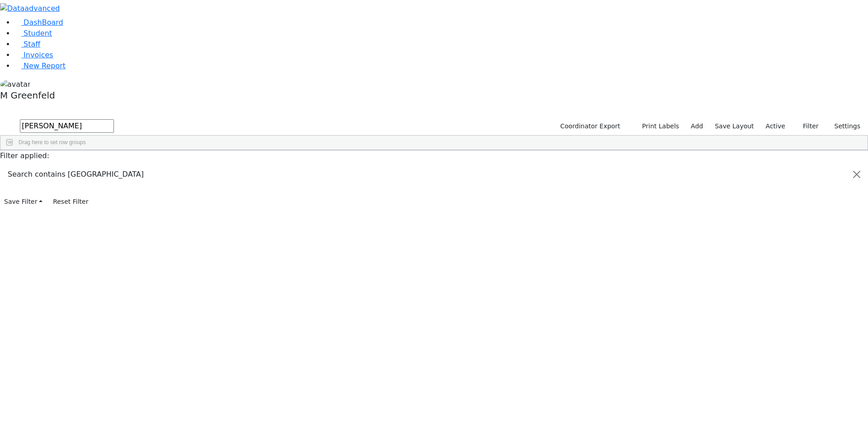 The height and width of the screenshot is (427, 868). What do you see at coordinates (775, 126) in the screenshot?
I see `label: Active` at bounding box center [775, 126].